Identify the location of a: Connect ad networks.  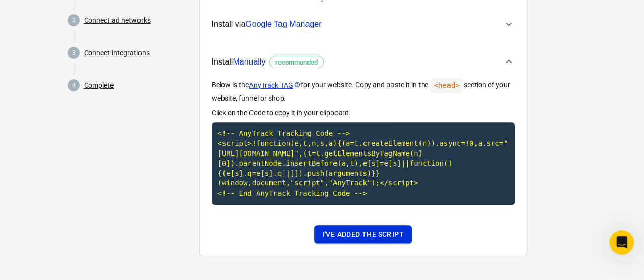
(117, 20).